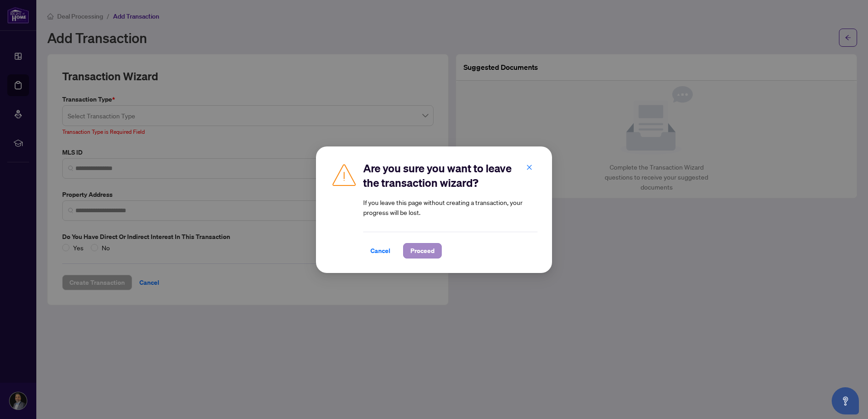  I want to click on article: If you leave this page without creating a transaction, your progress will be lost., so click(450, 207).